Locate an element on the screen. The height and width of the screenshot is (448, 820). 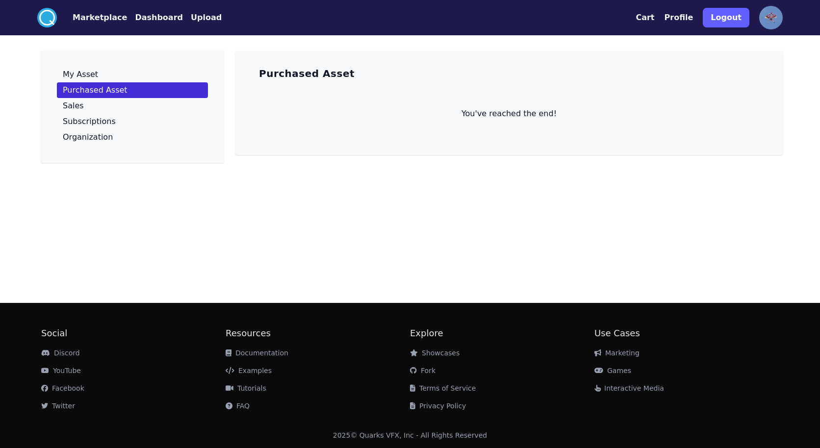
a: Profile is located at coordinates (679, 18).